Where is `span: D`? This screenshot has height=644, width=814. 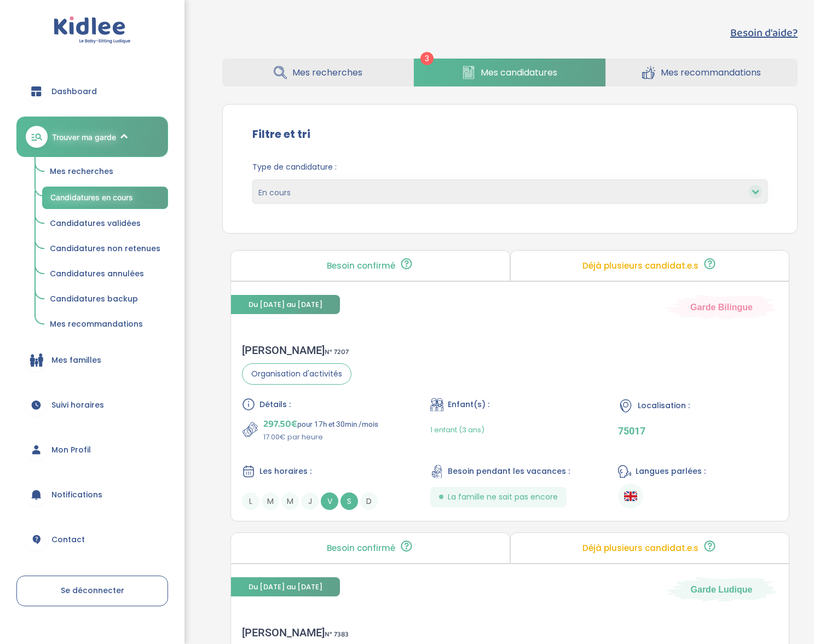
span: D is located at coordinates (369, 501).